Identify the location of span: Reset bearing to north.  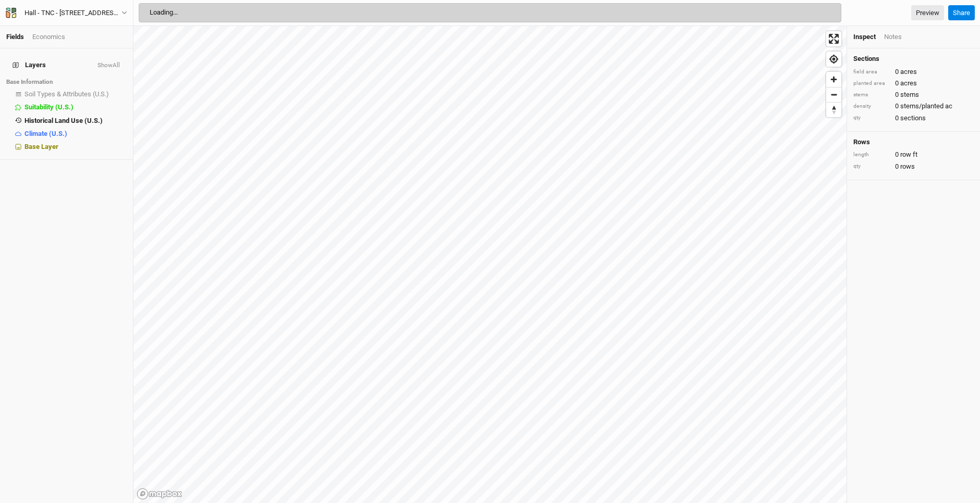
(833, 110).